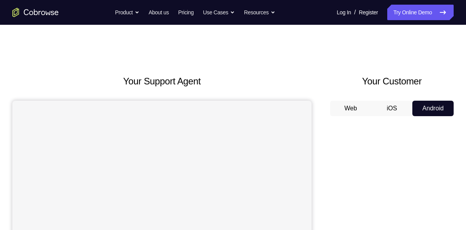 Image resolution: width=466 pixels, height=230 pixels. I want to click on button: Resources, so click(260, 12).